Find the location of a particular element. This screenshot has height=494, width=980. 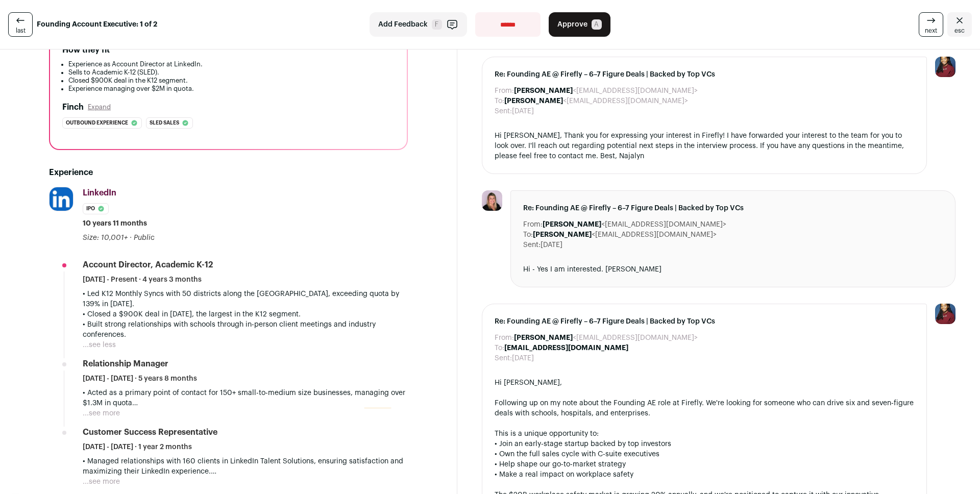

p: • Built strong relationships with schools through in-person client meetings and industry conferen... is located at coordinates (245, 330).